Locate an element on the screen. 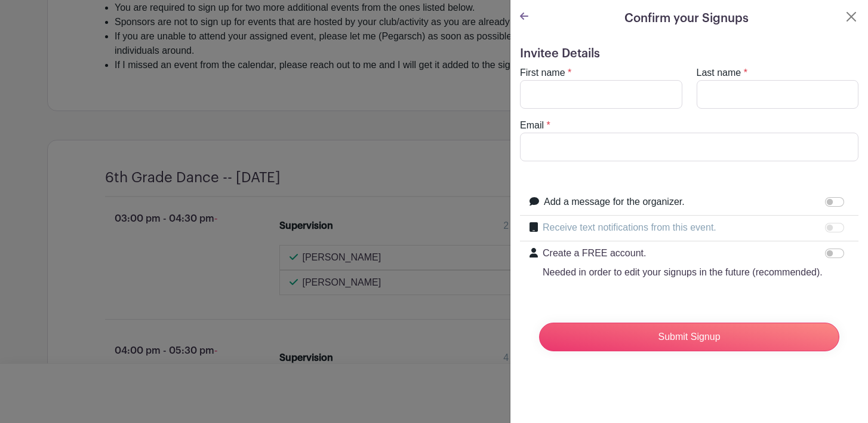 The width and height of the screenshot is (868, 423). button: Close is located at coordinates (851, 17).